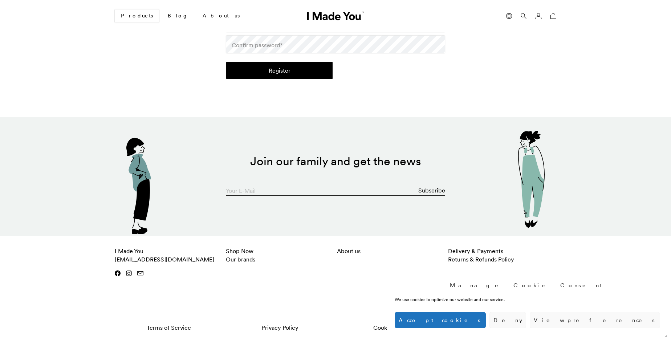 This screenshot has height=341, width=671. What do you see at coordinates (279, 70) in the screenshot?
I see `button: Register` at bounding box center [279, 70].